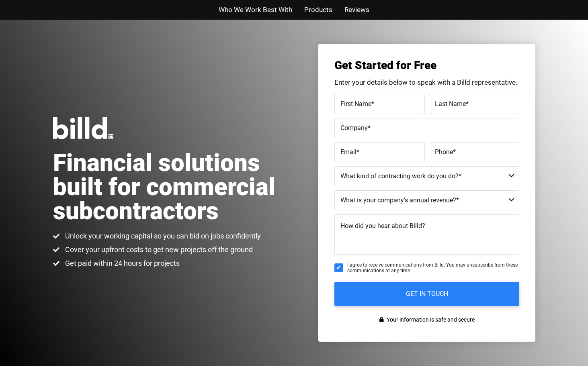 The height and width of the screenshot is (375, 588). What do you see at coordinates (427, 65) in the screenshot?
I see `h3: Get Started for Free` at bounding box center [427, 65].